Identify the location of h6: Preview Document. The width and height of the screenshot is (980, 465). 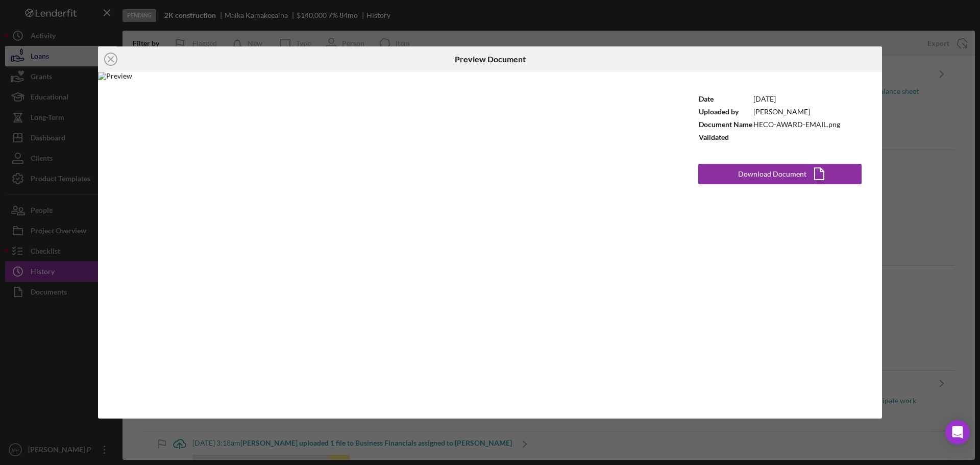
(490, 59).